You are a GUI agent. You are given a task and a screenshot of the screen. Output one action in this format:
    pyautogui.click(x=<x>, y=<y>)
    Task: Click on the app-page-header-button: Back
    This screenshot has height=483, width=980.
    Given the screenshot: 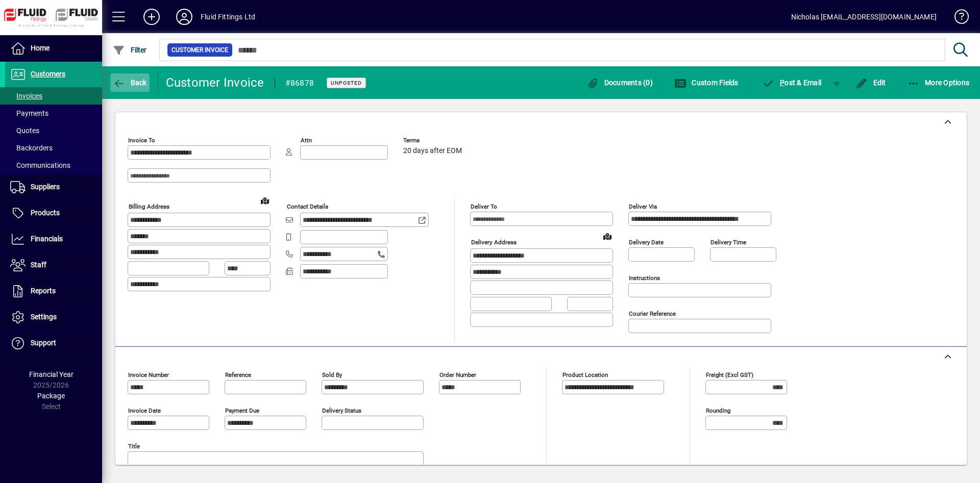 What is the action you would take?
    pyautogui.click(x=130, y=83)
    